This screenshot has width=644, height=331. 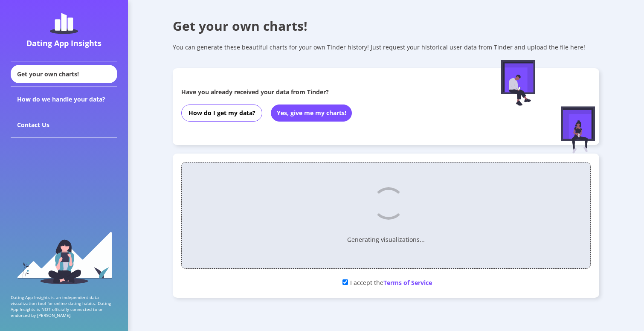 I want to click on p: Generating visualizations..., so click(x=386, y=239).